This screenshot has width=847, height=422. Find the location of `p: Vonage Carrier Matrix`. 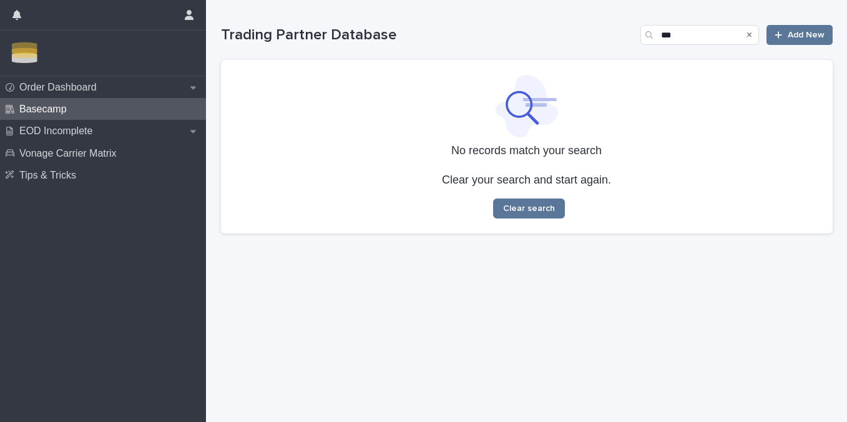

p: Vonage Carrier Matrix is located at coordinates (71, 153).